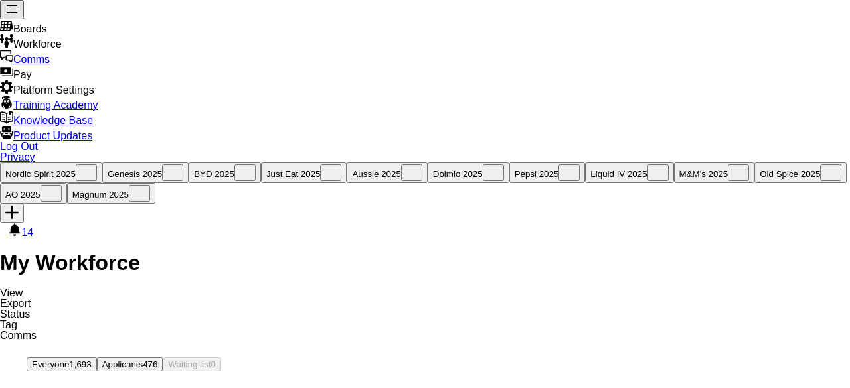 This screenshot has height=388, width=850. I want to click on button: Applicants476, so click(130, 364).